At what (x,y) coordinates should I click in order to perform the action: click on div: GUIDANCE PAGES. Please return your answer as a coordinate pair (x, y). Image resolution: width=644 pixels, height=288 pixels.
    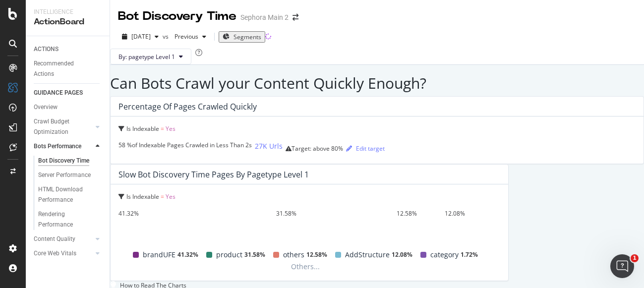
    Looking at the image, I should click on (58, 93).